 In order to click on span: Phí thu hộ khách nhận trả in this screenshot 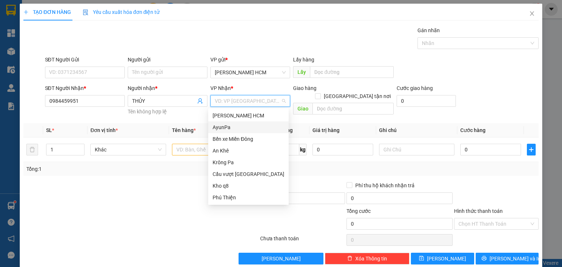, I will do `click(385, 186)`.